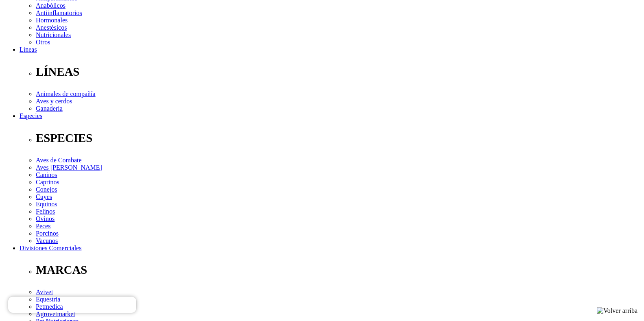  I want to click on a: Avivet, so click(44, 292).